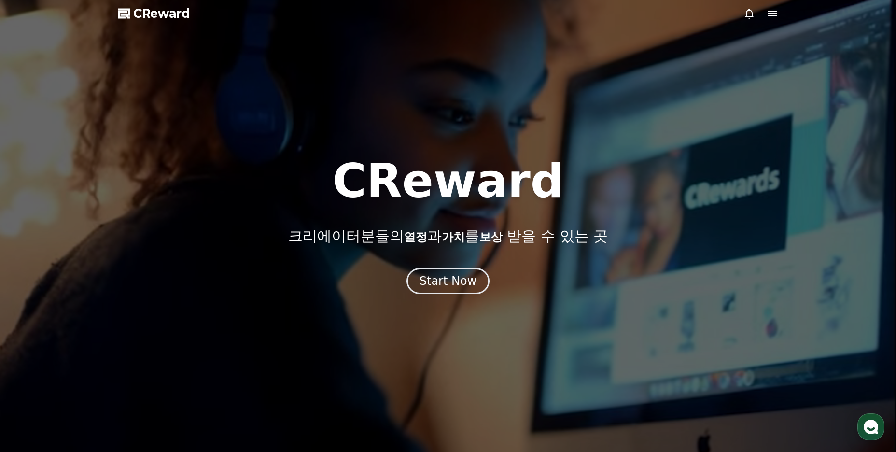 This screenshot has height=452, width=896. What do you see at coordinates (154, 14) in the screenshot?
I see `a: CReward` at bounding box center [154, 14].